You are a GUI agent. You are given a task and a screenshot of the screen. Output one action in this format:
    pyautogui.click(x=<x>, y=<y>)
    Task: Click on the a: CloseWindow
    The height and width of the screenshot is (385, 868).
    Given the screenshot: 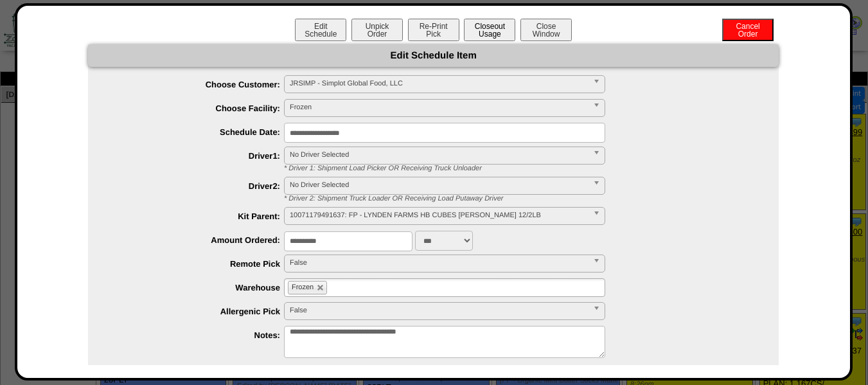 What is the action you would take?
    pyautogui.click(x=547, y=34)
    